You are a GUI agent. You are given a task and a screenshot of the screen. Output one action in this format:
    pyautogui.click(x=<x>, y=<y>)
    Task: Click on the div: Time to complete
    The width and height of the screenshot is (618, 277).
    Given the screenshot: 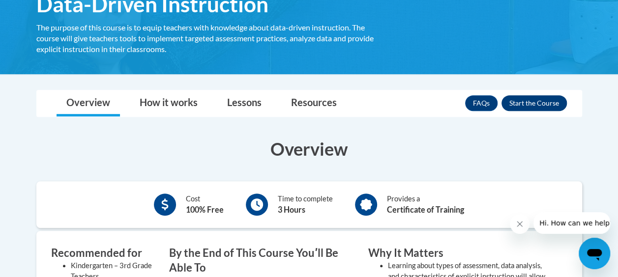 What is the action you would take?
    pyautogui.click(x=305, y=204)
    